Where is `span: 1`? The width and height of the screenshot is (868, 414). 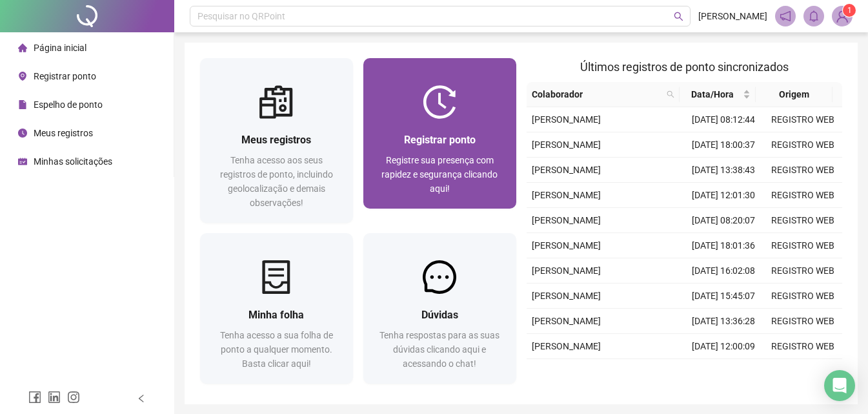 span: 1 is located at coordinates (849, 10).